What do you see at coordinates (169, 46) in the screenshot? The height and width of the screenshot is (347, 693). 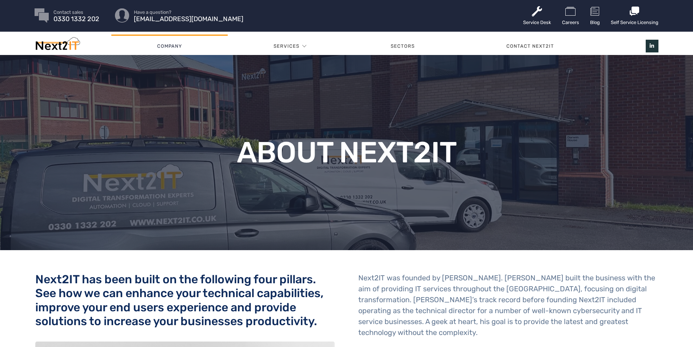 I see `a: Company` at bounding box center [169, 46].